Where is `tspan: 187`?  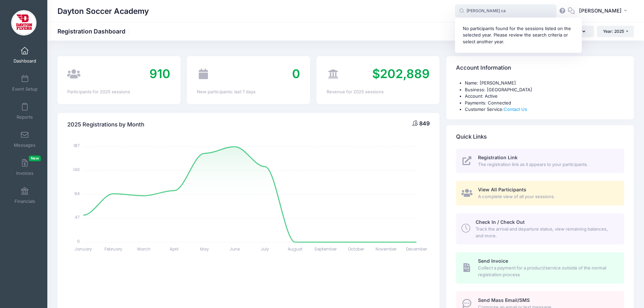 tspan: 187 is located at coordinates (77, 145).